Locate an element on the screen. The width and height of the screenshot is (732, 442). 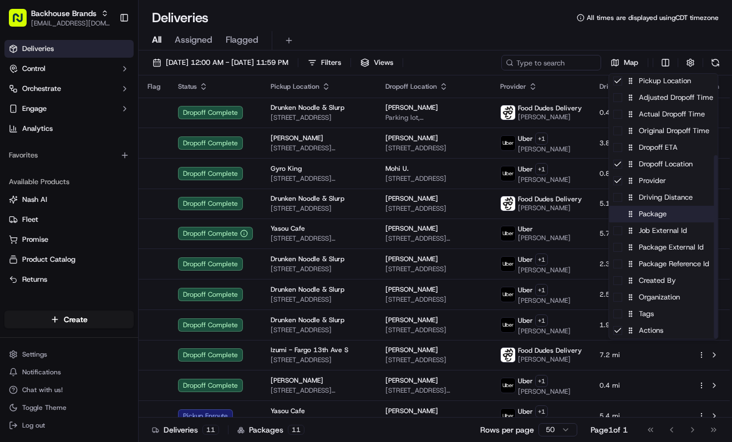
button: Start new chat is located at coordinates (195, 117).